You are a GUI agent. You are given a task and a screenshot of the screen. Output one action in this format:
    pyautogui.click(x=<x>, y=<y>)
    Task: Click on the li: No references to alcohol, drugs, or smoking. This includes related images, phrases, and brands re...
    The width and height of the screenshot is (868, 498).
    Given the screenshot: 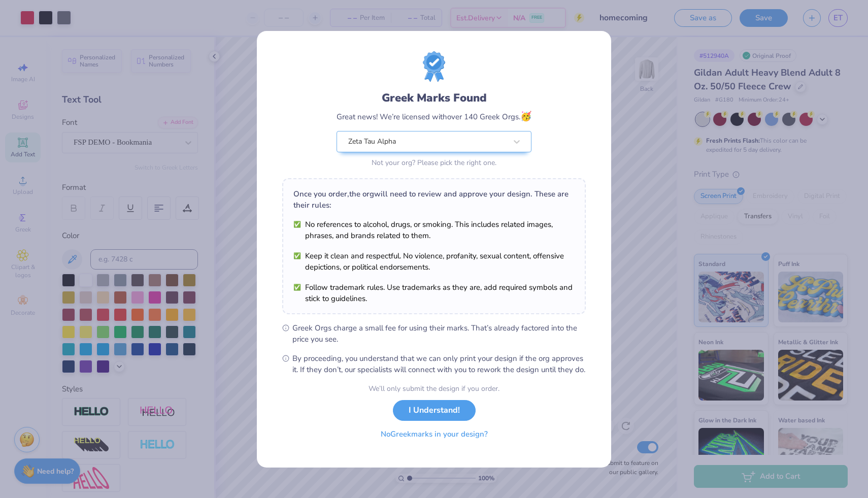 What is the action you would take?
    pyautogui.click(x=434, y=230)
    